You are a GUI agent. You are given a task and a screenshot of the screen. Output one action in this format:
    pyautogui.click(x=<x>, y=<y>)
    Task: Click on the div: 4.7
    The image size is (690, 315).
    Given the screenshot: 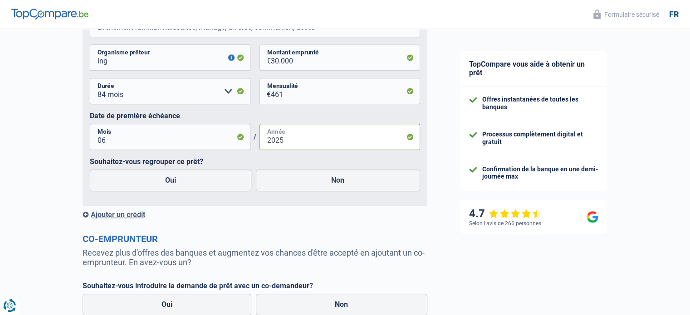 What is the action you would take?
    pyautogui.click(x=506, y=214)
    